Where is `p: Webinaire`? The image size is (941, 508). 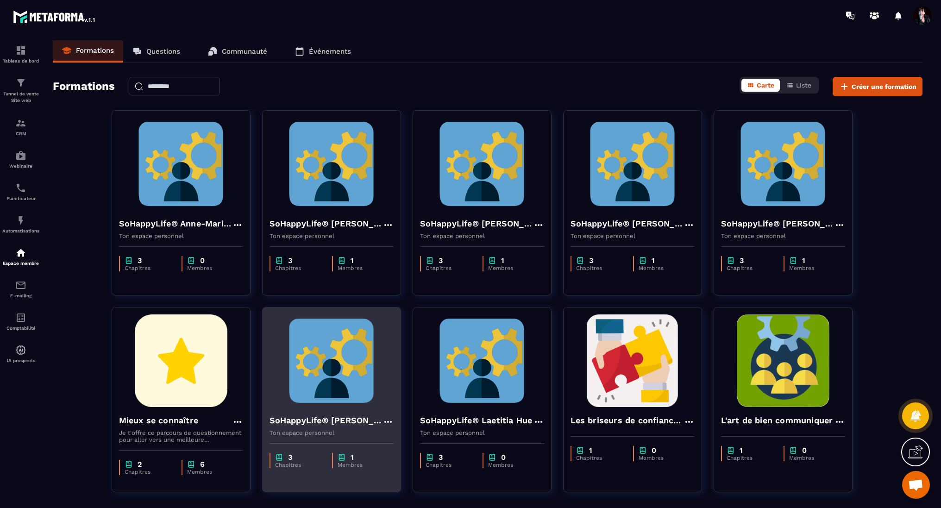 p: Webinaire is located at coordinates (21, 166).